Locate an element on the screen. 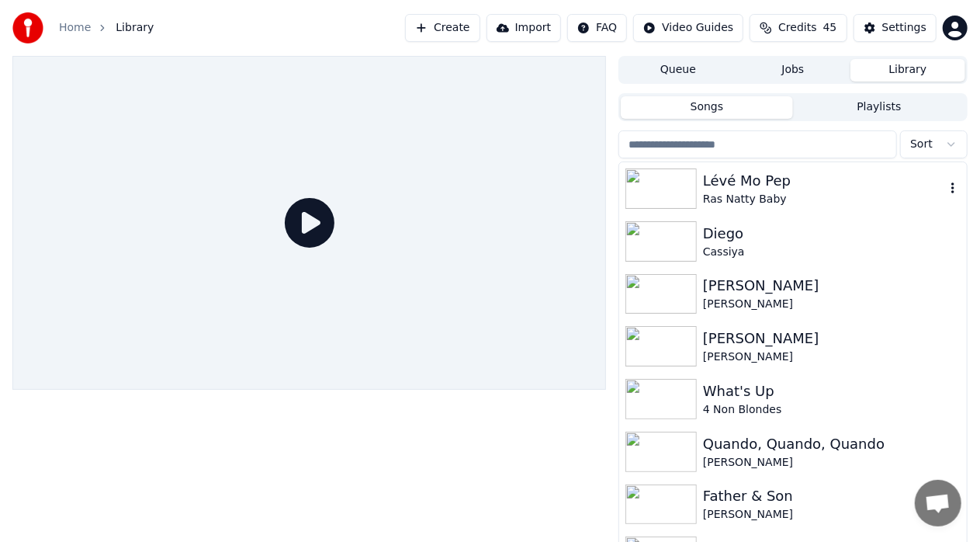  div: Settings is located at coordinates (904, 28).